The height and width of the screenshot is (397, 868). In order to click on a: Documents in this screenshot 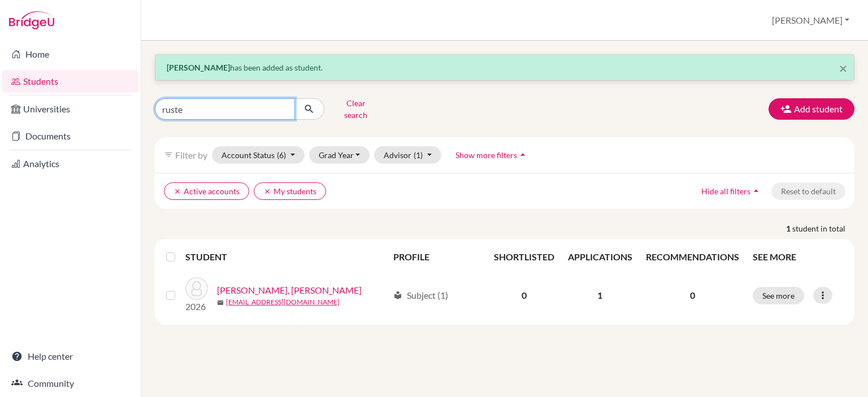, I will do `click(70, 136)`.